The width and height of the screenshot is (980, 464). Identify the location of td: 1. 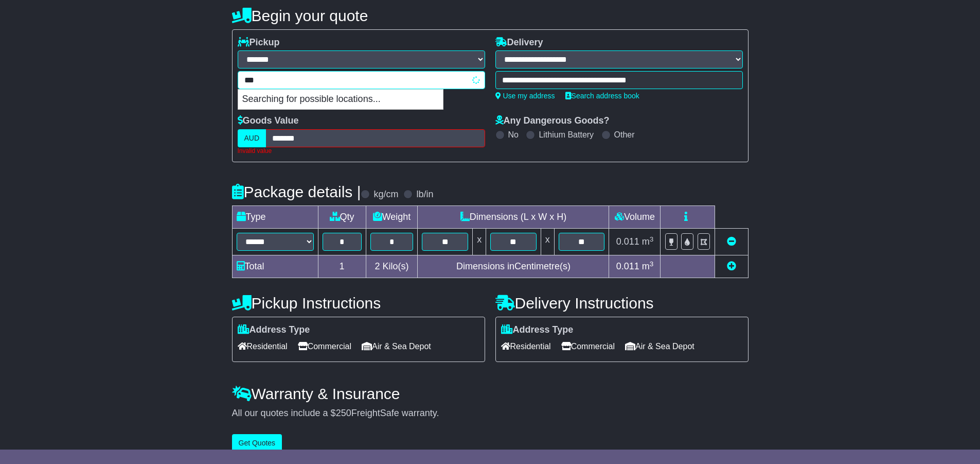
(342, 266).